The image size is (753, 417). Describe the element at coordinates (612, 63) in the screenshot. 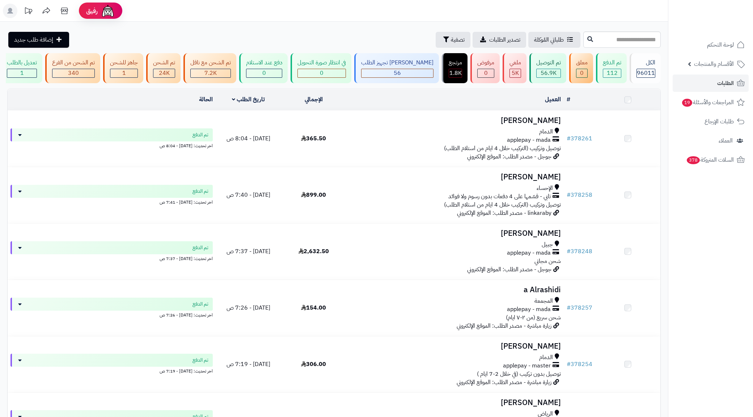

I see `div: تم الدفع` at that location.